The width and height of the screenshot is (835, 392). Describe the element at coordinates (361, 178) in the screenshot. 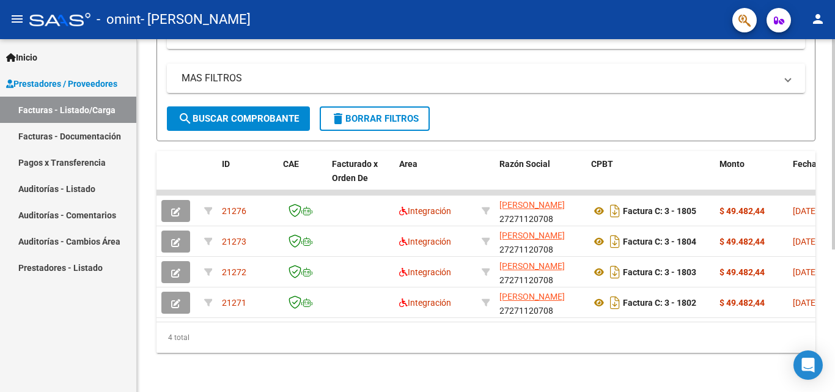

I see `datatable-header-cell: Facturado x Orden De` at that location.